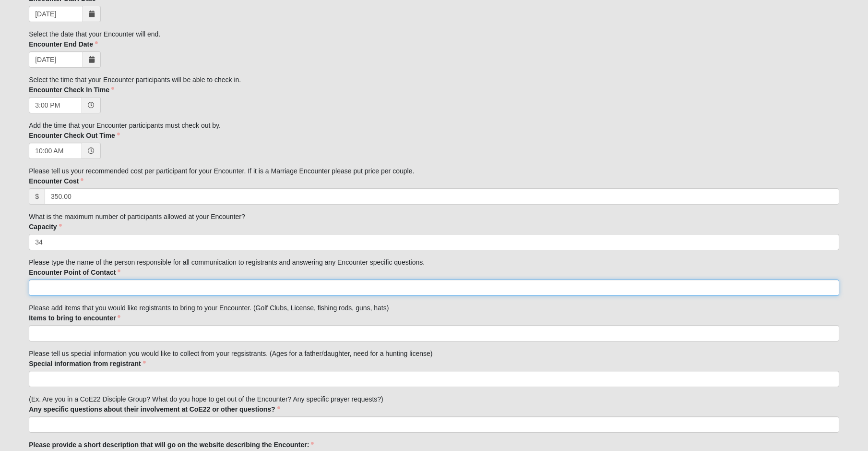 The image size is (868, 451). Describe the element at coordinates (56, 181) in the screenshot. I see `label: Encounter Cost` at that location.